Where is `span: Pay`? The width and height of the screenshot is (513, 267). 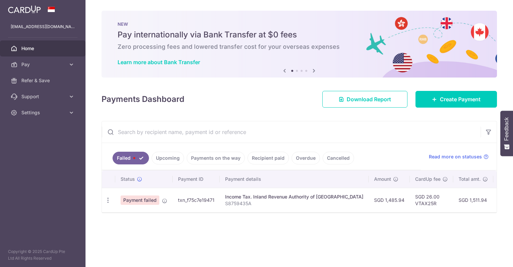 span: Pay is located at coordinates (43, 64).